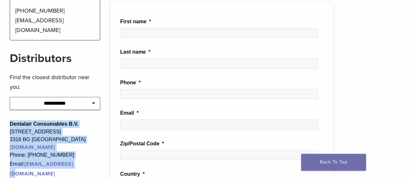 This screenshot has width=410, height=178. Describe the element at coordinates (19, 164) in the screenshot. I see `span: mail:` at that location.